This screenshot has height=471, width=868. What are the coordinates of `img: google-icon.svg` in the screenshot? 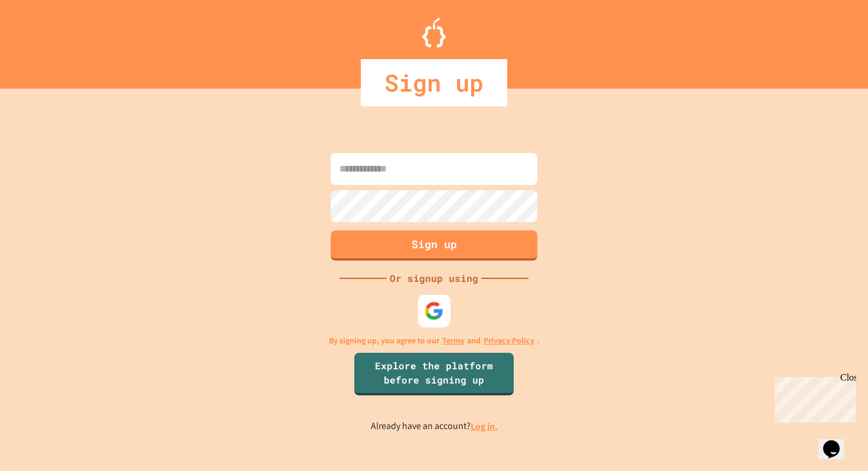 It's located at (434, 310).